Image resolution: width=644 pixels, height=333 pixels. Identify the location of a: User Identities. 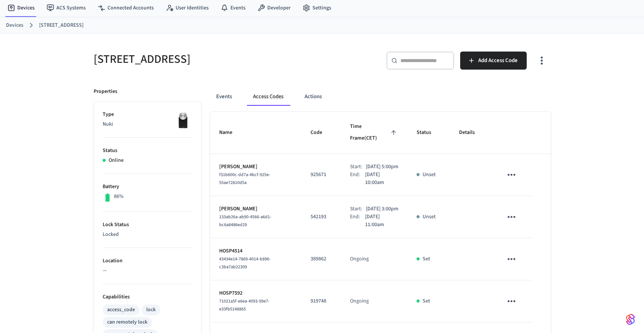
(187, 8).